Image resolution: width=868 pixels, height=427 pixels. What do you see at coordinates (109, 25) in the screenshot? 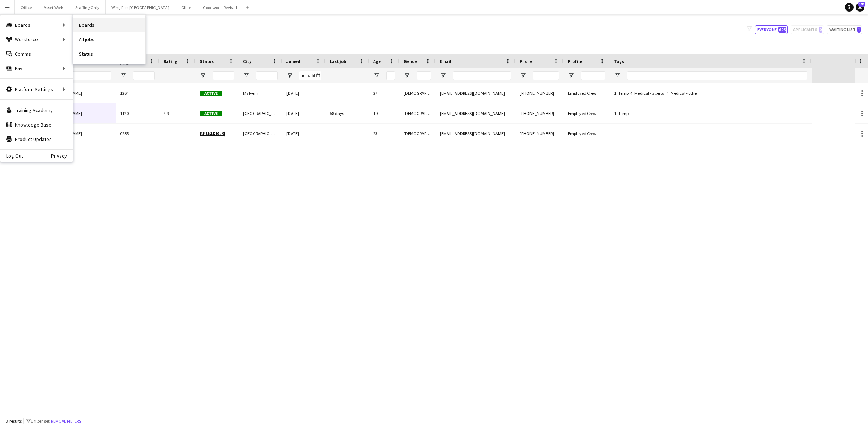
I see `a: Boards` at bounding box center [109, 25].